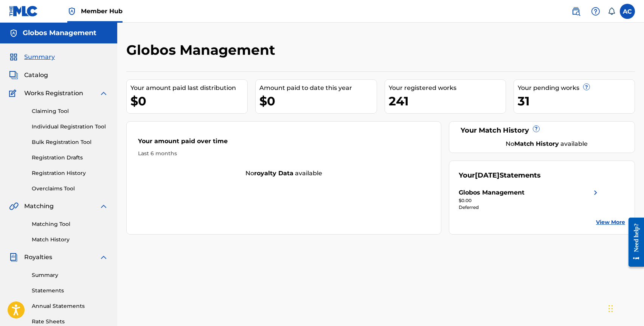 This screenshot has height=326, width=644. I want to click on a: Match History, so click(70, 239).